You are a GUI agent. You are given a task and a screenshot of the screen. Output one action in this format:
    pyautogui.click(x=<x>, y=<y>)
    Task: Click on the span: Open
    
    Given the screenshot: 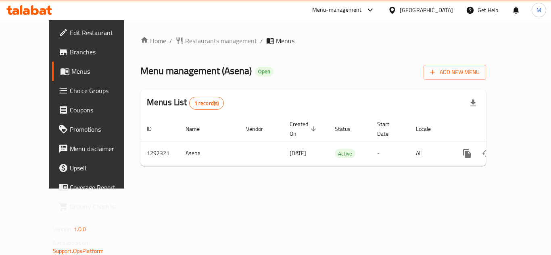 What is the action you would take?
    pyautogui.click(x=264, y=71)
    